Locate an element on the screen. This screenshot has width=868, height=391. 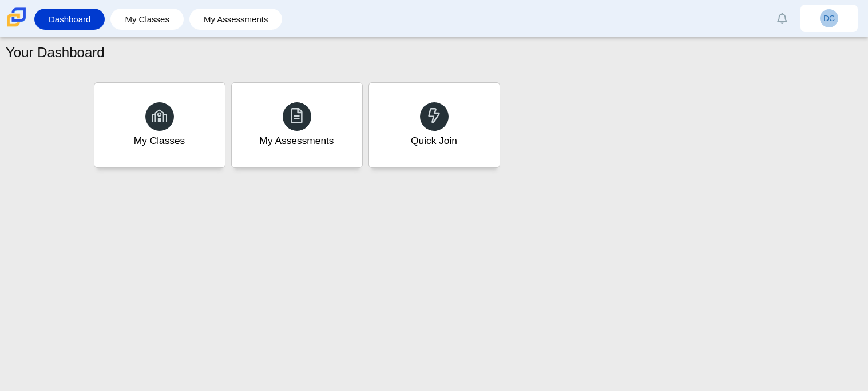
span: DC is located at coordinates (829, 18).